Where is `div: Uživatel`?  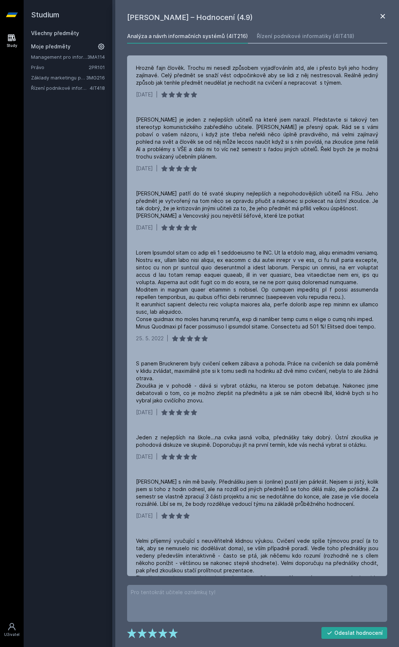 div: Uživatel is located at coordinates (12, 634).